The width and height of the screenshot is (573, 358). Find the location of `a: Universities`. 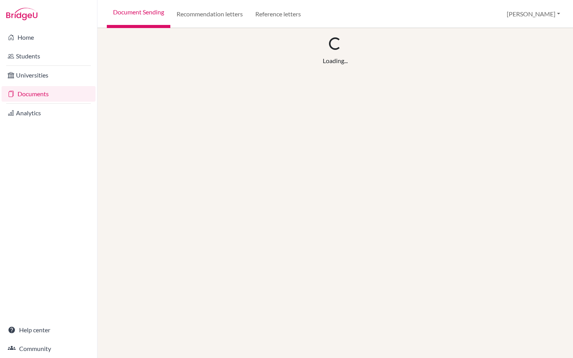

a: Universities is located at coordinates (48, 75).